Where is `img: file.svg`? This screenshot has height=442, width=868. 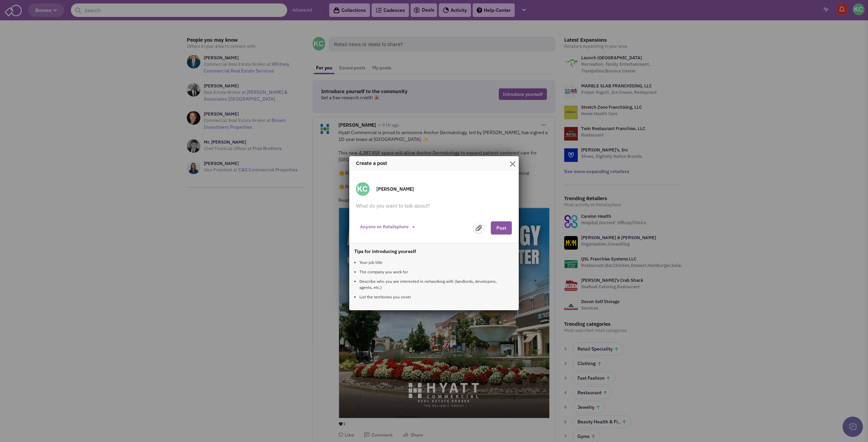
img: file.svg is located at coordinates (478, 228).